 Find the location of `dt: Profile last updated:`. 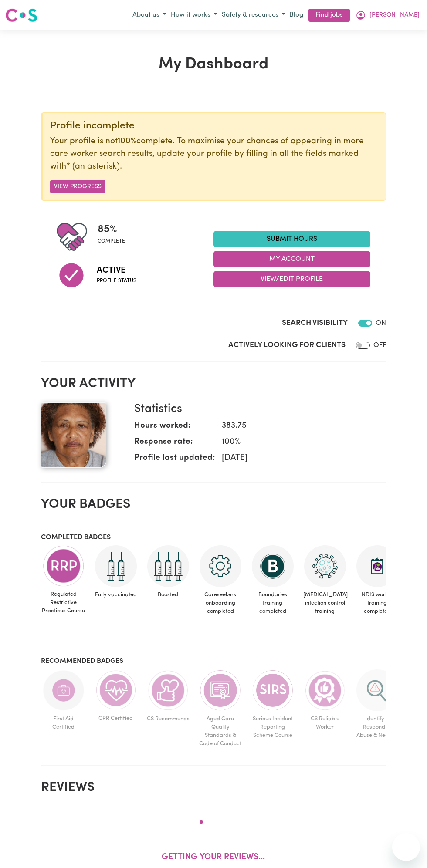

dt: Profile last updated: is located at coordinates (174, 460).